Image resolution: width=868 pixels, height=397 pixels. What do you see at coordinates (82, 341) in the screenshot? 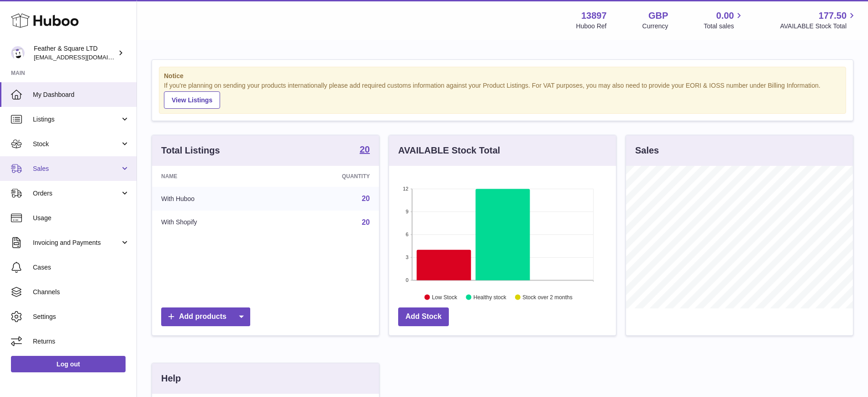
I see `span: Returns` at bounding box center [82, 341].